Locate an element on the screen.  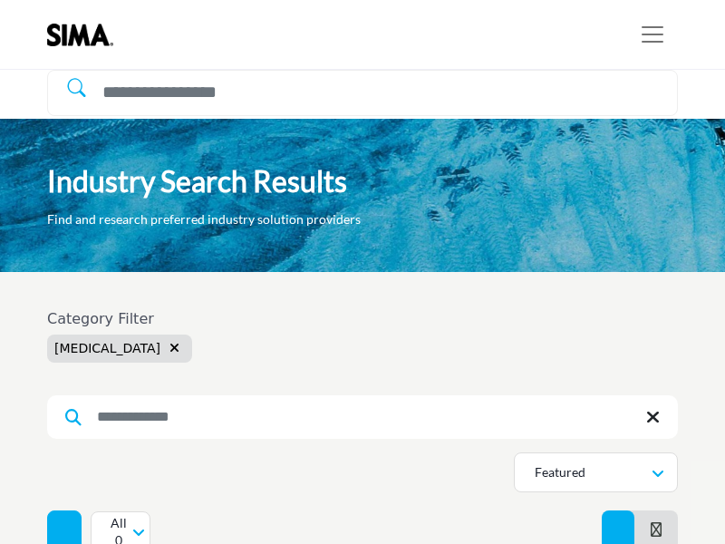
h6: Category Filter is located at coordinates (120, 318).